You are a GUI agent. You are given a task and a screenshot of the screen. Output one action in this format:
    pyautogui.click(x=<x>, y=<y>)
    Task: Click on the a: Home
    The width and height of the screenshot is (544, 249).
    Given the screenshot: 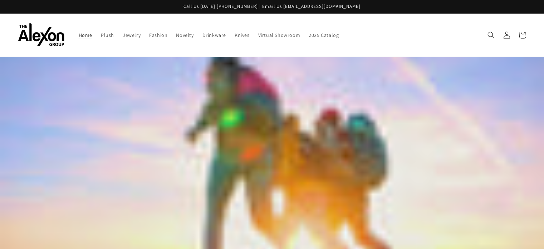 What is the action you would take?
    pyautogui.click(x=85, y=35)
    